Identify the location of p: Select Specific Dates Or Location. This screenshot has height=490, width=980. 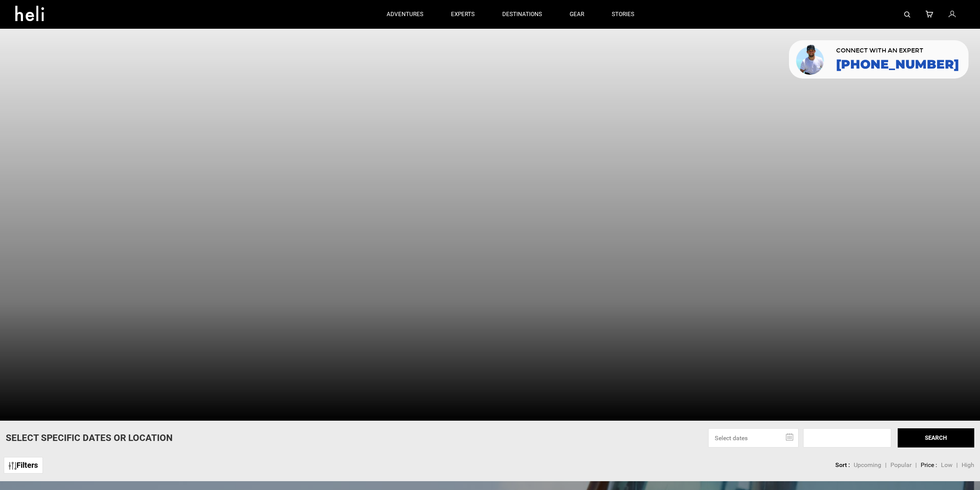
(89, 437).